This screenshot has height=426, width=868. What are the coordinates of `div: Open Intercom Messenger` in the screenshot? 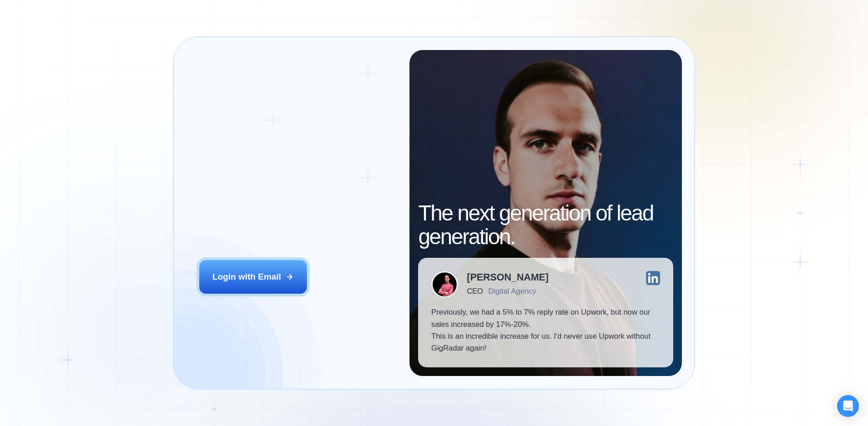 It's located at (848, 406).